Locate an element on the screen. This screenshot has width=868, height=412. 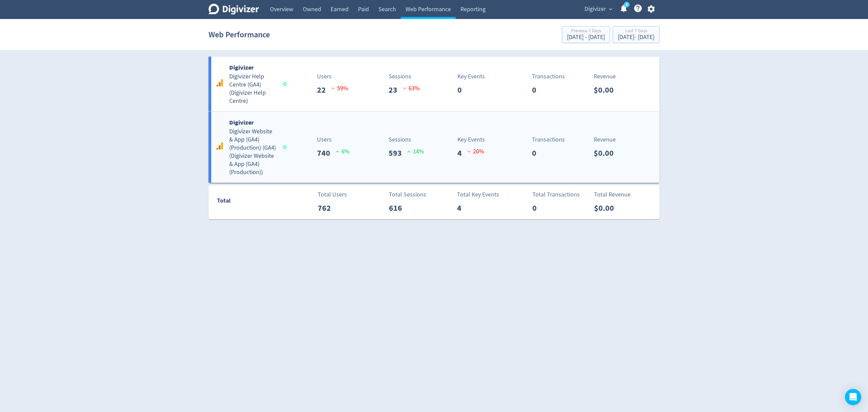
a: DigivizerDigivizer Help Centre (GA4)(Digivizer Help Centre)Users22 59%Sessions23 63%Key Events0Tr... is located at coordinates (434, 83).